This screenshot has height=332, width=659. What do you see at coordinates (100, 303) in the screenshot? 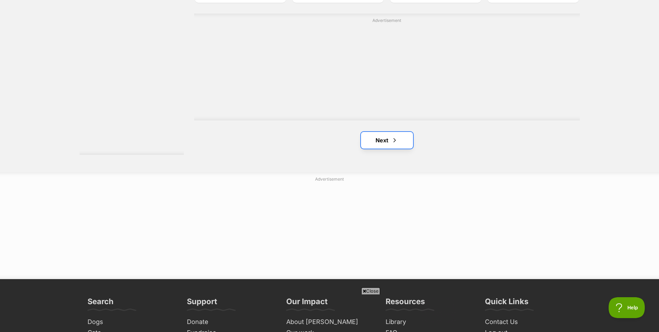
I see `h3: Search` at bounding box center [100, 303].